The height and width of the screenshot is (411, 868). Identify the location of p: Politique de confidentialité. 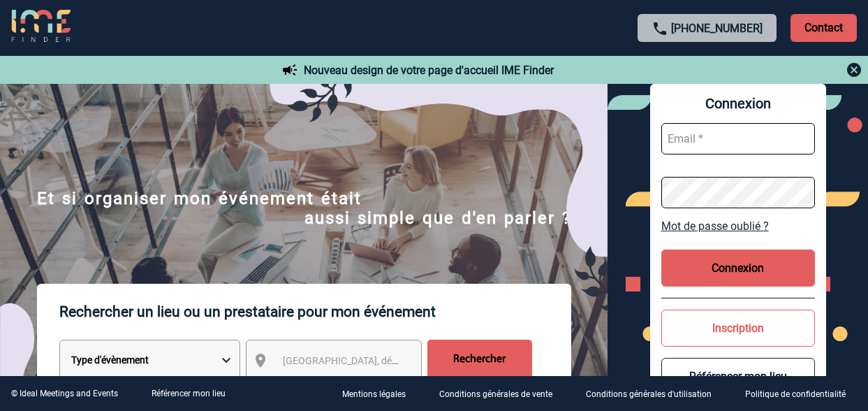
(795, 394).